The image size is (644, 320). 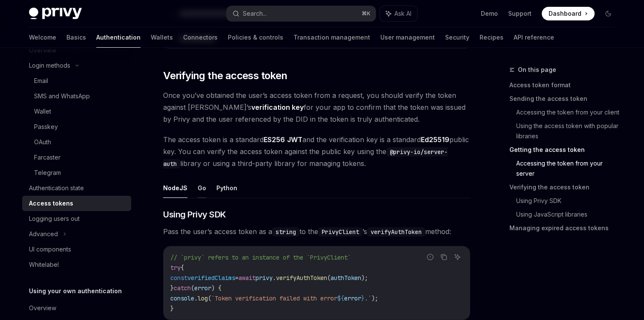 What do you see at coordinates (43, 37) in the screenshot?
I see `a: Welcome` at bounding box center [43, 37].